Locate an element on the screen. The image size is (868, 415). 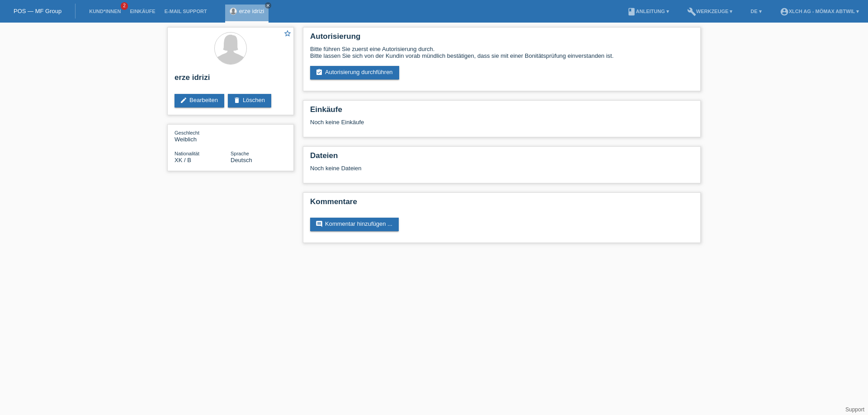
i: close is located at coordinates (268, 5).